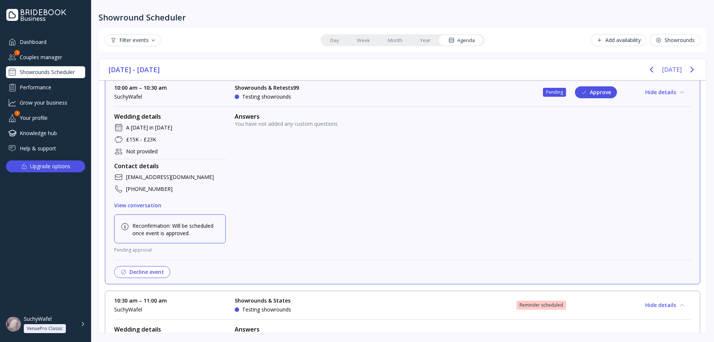 This screenshot has width=714, height=342. Describe the element at coordinates (45, 57) in the screenshot. I see `div: Couples manager` at that location.